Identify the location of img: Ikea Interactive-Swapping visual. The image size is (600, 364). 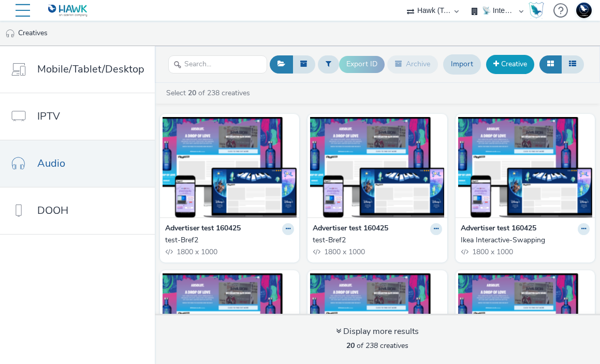
(525, 167).